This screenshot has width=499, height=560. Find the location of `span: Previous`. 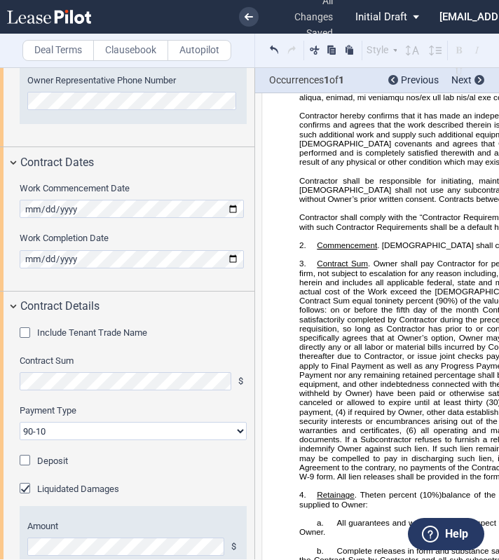

span: Previous is located at coordinates (420, 80).